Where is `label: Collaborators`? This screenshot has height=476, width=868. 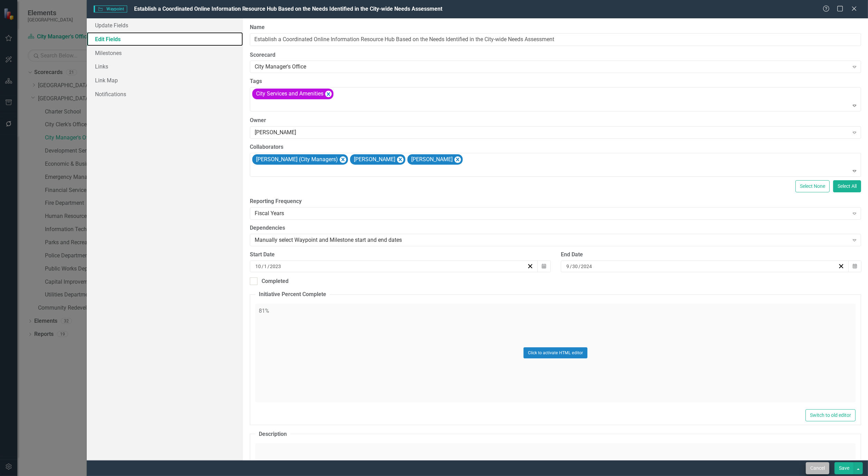
label: Collaborators is located at coordinates (555, 147).